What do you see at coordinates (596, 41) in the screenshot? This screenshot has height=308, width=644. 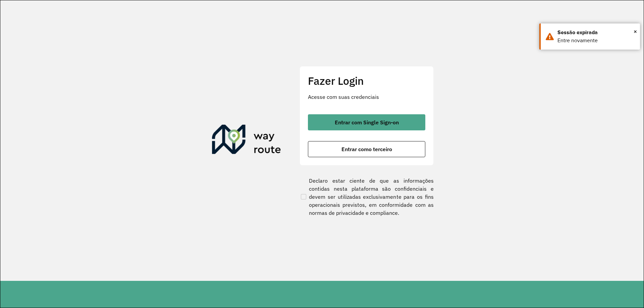 I see `div: Entre novamente` at bounding box center [596, 41].